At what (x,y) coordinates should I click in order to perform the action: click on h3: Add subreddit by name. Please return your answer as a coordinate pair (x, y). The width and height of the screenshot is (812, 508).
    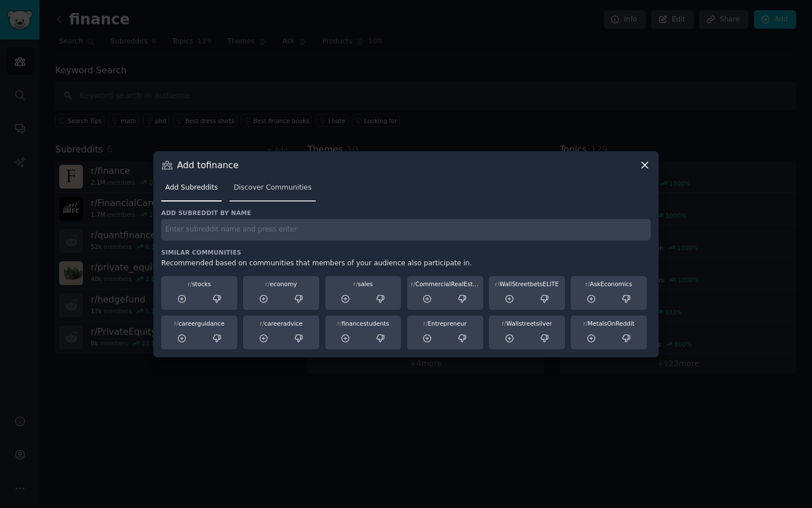
    Looking at the image, I should click on (406, 212).